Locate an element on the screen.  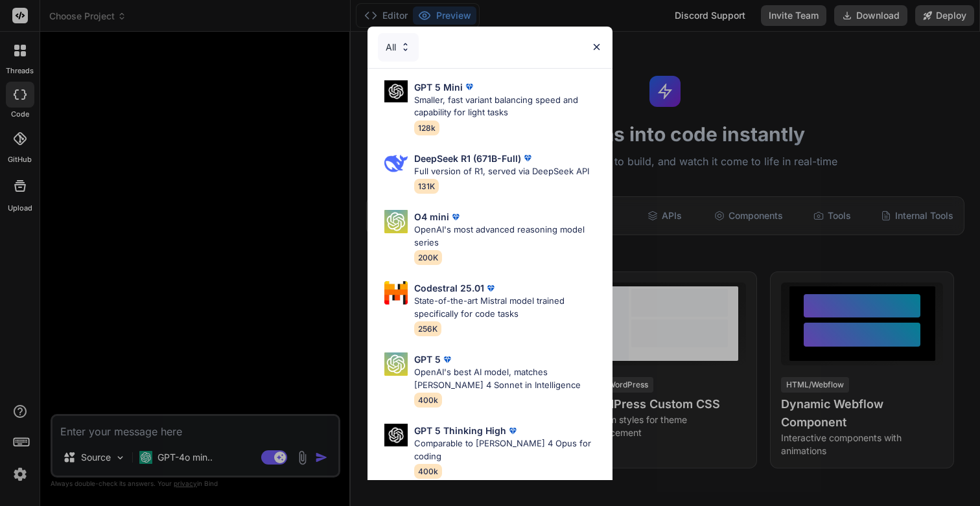
p: Smaller, fast variant balancing speed and capability for light tasks is located at coordinates (508, 106).